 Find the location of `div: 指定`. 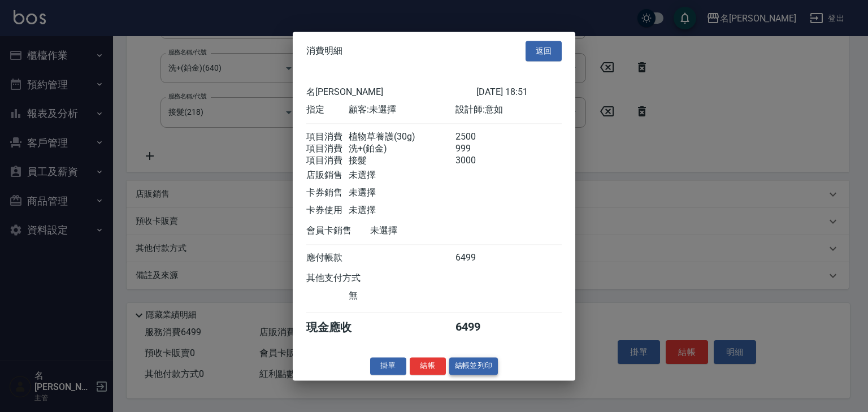

div: 指定 is located at coordinates (327, 110).